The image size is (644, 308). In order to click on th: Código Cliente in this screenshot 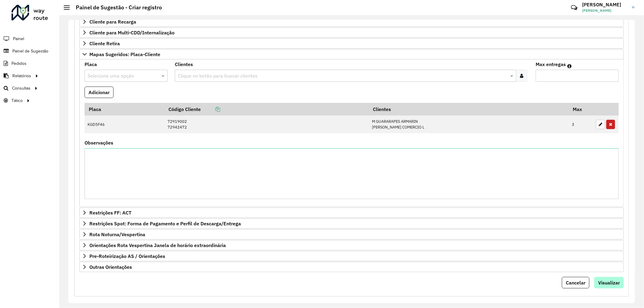, I will do `click(266, 110)`.